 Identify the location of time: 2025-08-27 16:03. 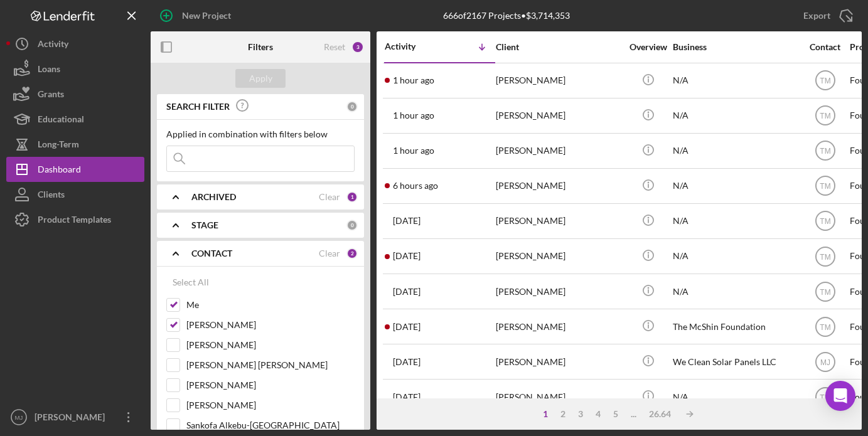
(415, 185).